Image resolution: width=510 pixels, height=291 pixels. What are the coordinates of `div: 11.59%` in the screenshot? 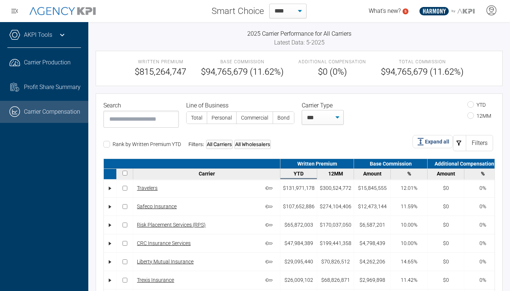 It's located at (408, 206).